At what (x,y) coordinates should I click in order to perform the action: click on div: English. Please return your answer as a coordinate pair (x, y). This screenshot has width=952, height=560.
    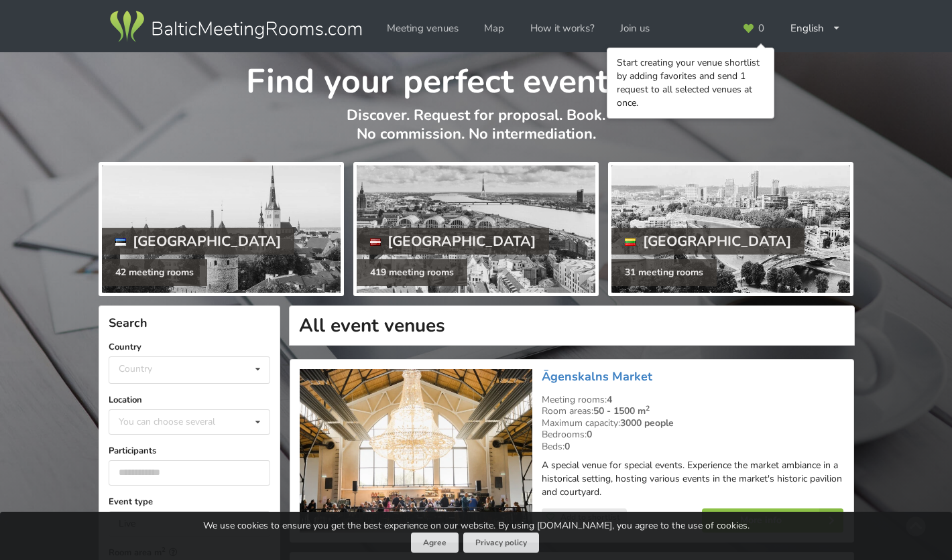
    Looking at the image, I should click on (816, 28).